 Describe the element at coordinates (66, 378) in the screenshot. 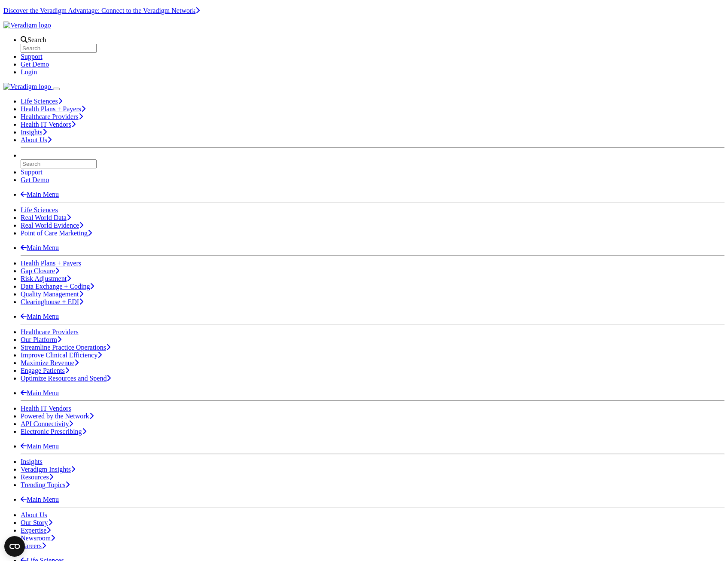

I see `a: Optimize Resources and Spend` at that location.